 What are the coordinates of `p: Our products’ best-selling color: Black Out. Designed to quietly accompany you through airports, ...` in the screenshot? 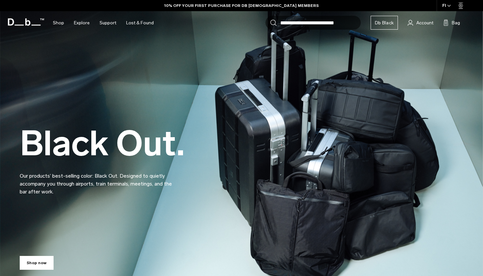 It's located at (99, 180).